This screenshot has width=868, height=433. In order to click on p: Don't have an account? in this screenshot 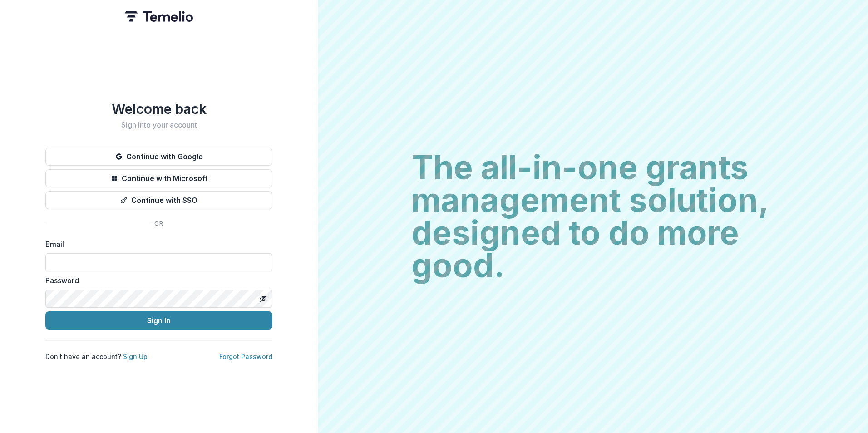, I will do `click(96, 357)`.